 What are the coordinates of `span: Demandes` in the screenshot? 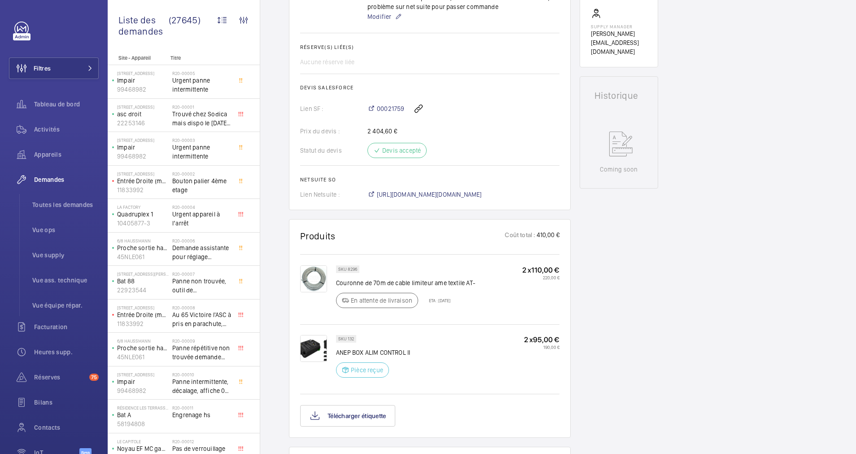 It's located at (66, 179).